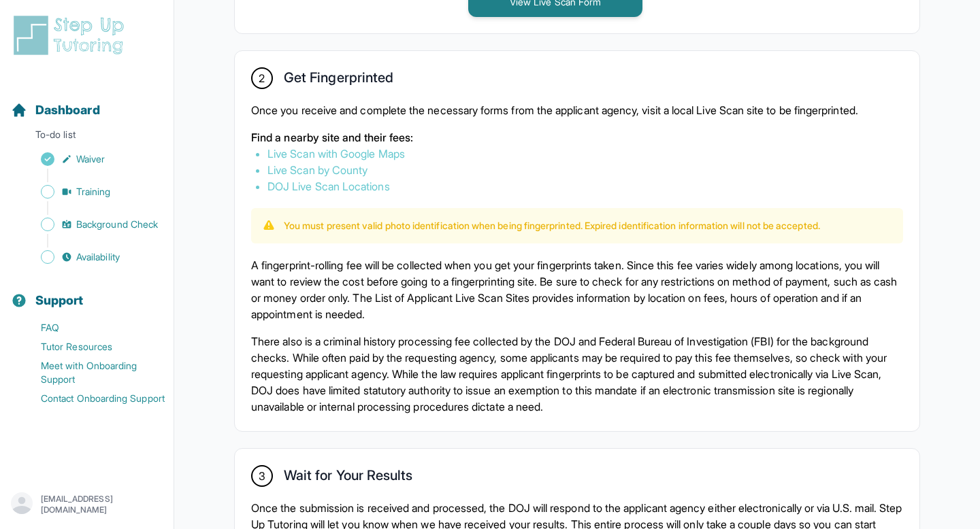 The image size is (980, 529). What do you see at coordinates (86, 102) in the screenshot?
I see `button: Dashboard` at bounding box center [86, 102].